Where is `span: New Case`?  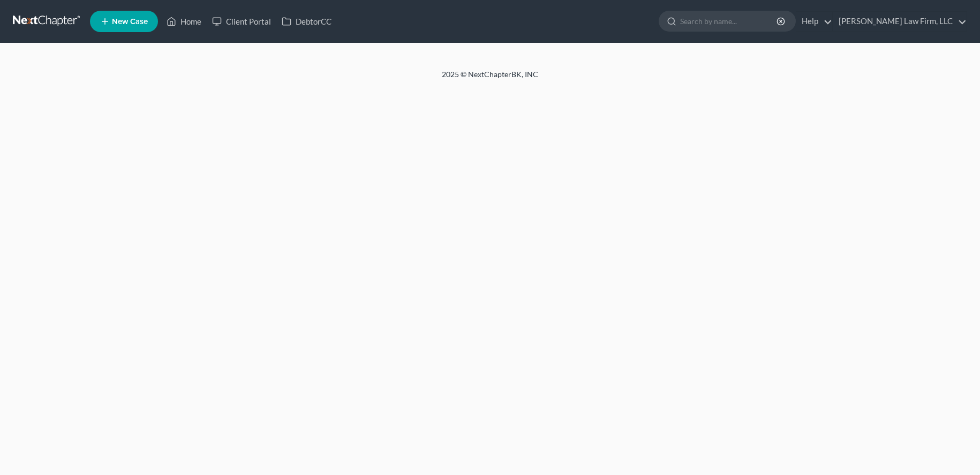 span: New Case is located at coordinates (130, 21).